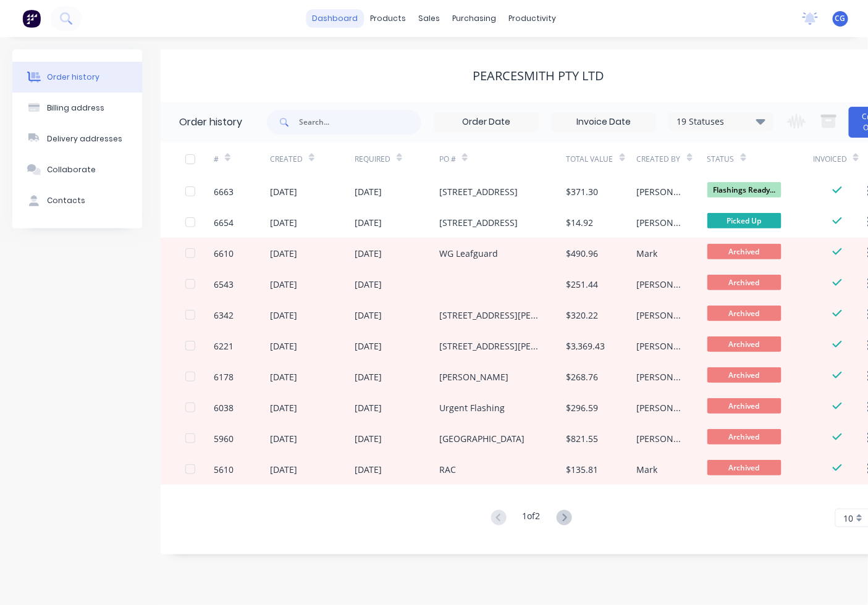 The image size is (868, 605). Describe the element at coordinates (223, 315) in the screenshot. I see `div: 6342` at that location.